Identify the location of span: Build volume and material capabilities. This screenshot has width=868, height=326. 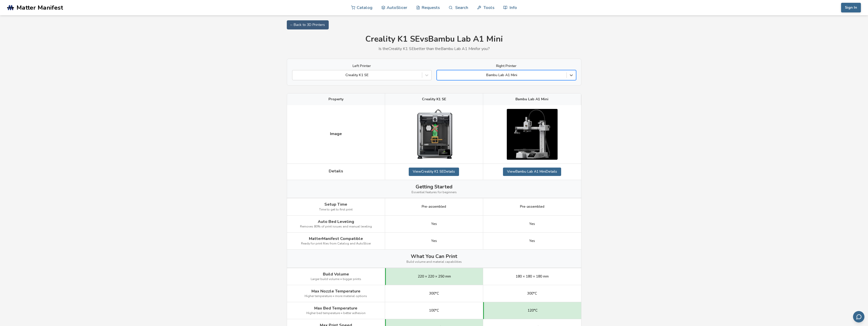
(434, 262).